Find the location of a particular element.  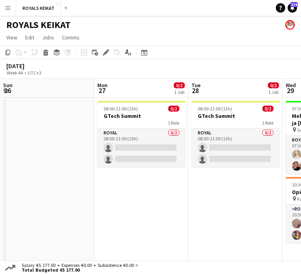

span: Wed is located at coordinates (291, 85).